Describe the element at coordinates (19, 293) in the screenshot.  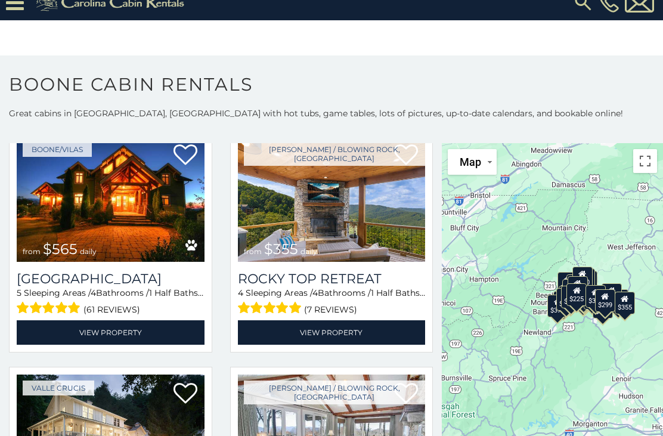
I see `span: 5` at that location.